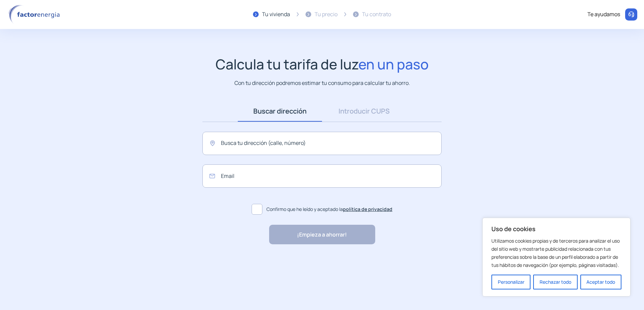 Image resolution: width=644 pixels, height=310 pixels. Describe the element at coordinates (604, 15) in the screenshot. I see `div: Te ayudamos` at that location.